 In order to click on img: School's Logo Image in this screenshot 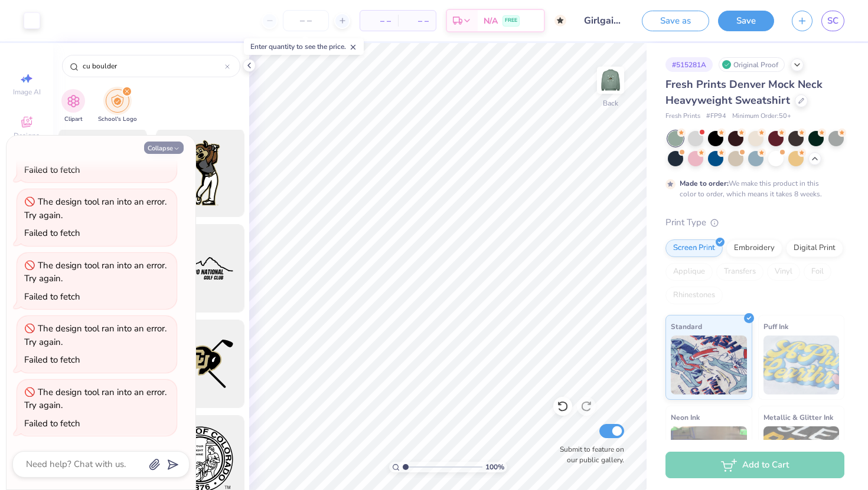, I will do `click(118, 101)`.